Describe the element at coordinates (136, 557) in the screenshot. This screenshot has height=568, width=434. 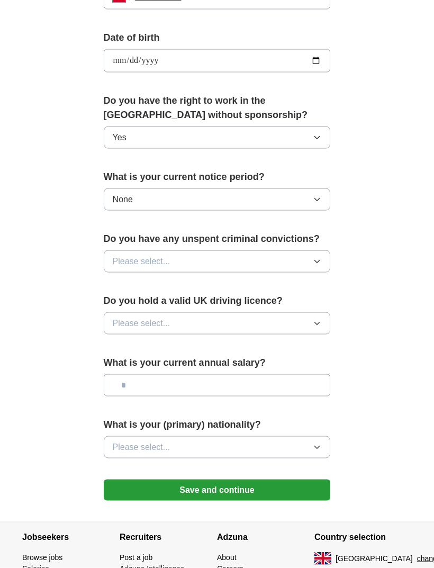
I see `a: Post a job` at that location.